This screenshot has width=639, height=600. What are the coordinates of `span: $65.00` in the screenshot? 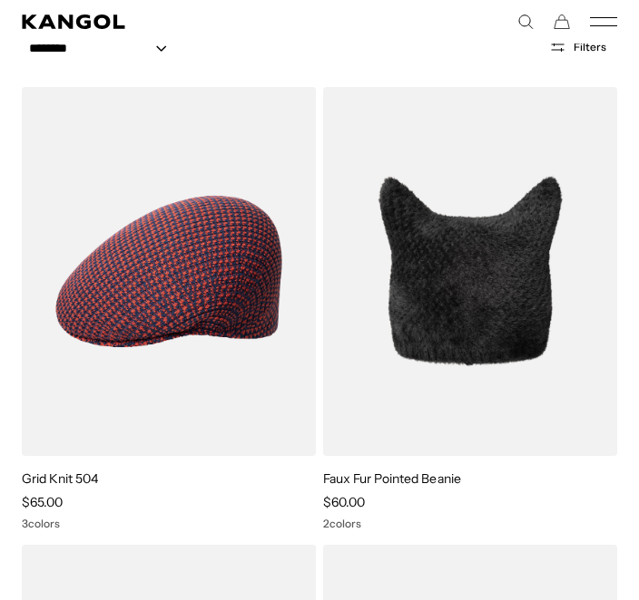 It's located at (42, 503).